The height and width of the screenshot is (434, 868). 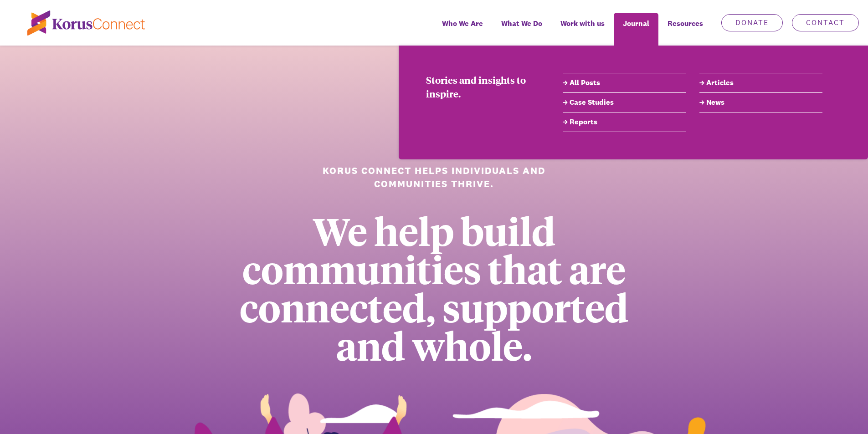 I want to click on span: What We Do, so click(x=522, y=23).